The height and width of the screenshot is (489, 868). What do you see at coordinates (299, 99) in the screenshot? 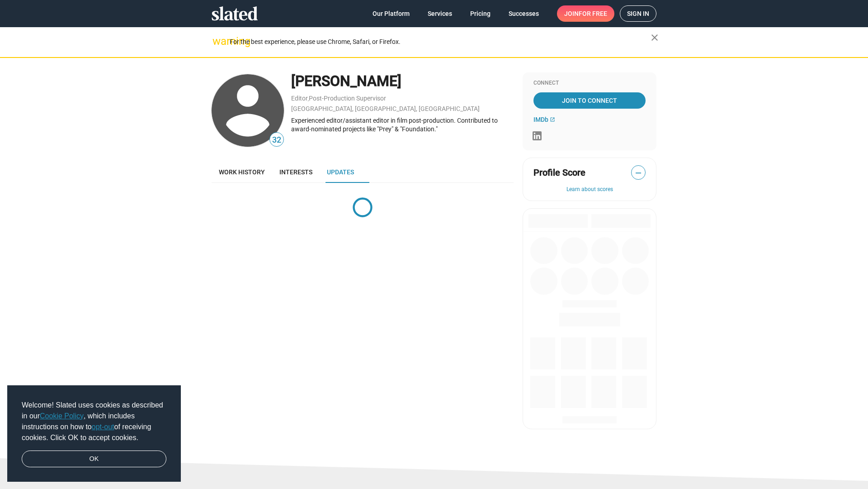
I see `a: Editor` at bounding box center [299, 99].